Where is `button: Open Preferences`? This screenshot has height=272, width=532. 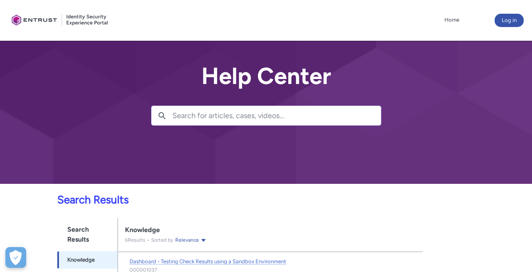 button: Open Preferences is located at coordinates (16, 257).